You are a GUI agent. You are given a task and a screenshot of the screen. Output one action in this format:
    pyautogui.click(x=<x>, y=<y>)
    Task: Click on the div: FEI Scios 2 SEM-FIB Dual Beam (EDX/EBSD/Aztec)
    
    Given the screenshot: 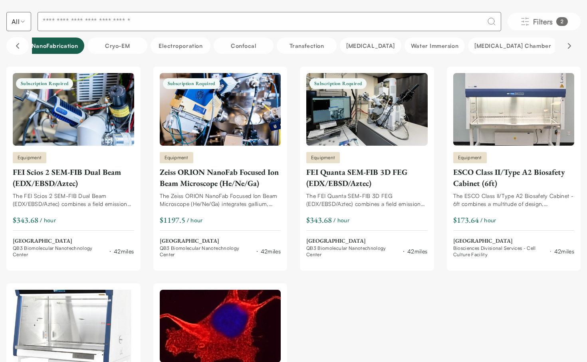 What is the action you would take?
    pyautogui.click(x=73, y=178)
    